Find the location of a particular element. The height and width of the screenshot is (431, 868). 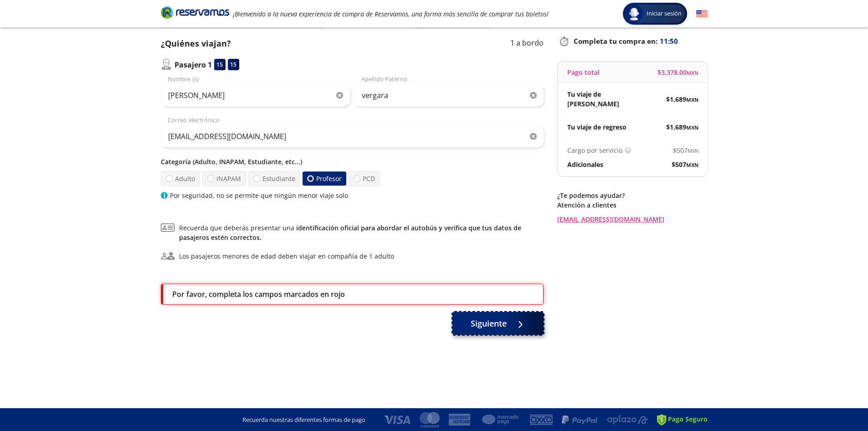

p: 1 a bordo is located at coordinates (527, 43).